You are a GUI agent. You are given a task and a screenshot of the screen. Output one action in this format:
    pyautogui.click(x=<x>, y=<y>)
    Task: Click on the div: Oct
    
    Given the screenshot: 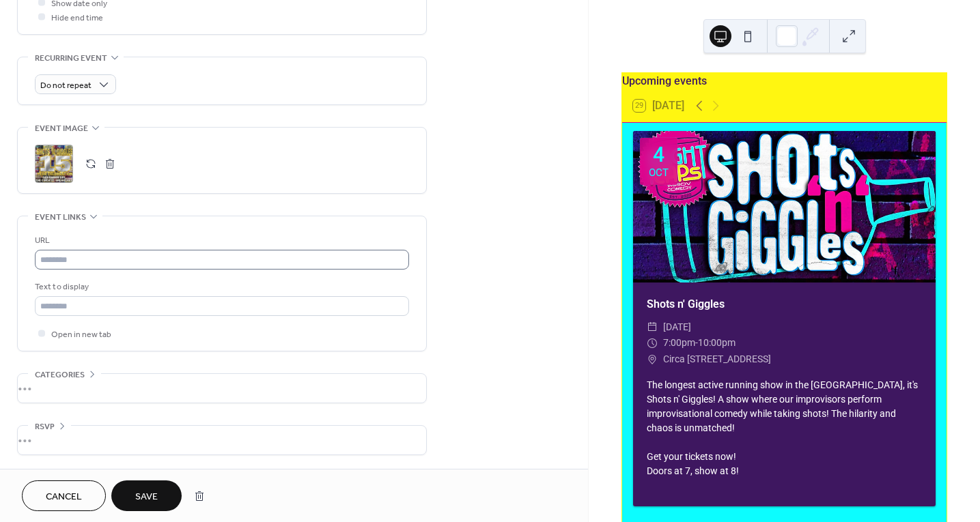 What is the action you would take?
    pyautogui.click(x=658, y=173)
    